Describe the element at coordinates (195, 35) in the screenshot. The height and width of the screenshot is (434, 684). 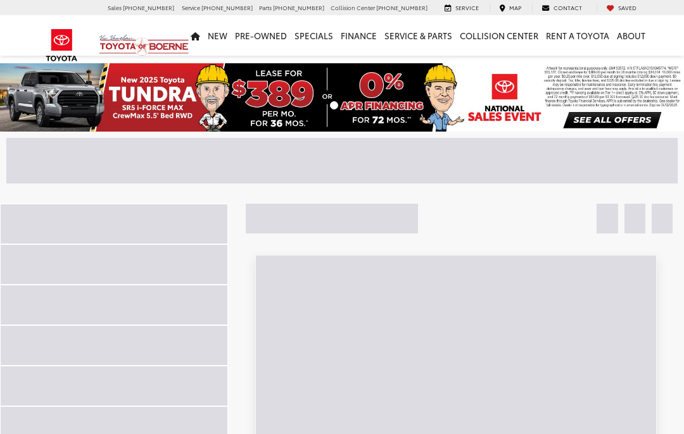
I see `a: Home` at that location.